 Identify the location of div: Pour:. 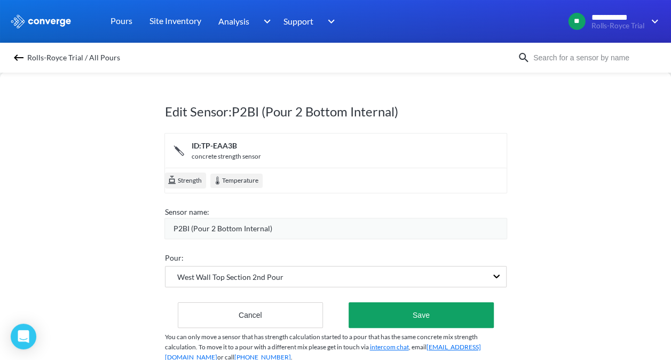
(336, 258).